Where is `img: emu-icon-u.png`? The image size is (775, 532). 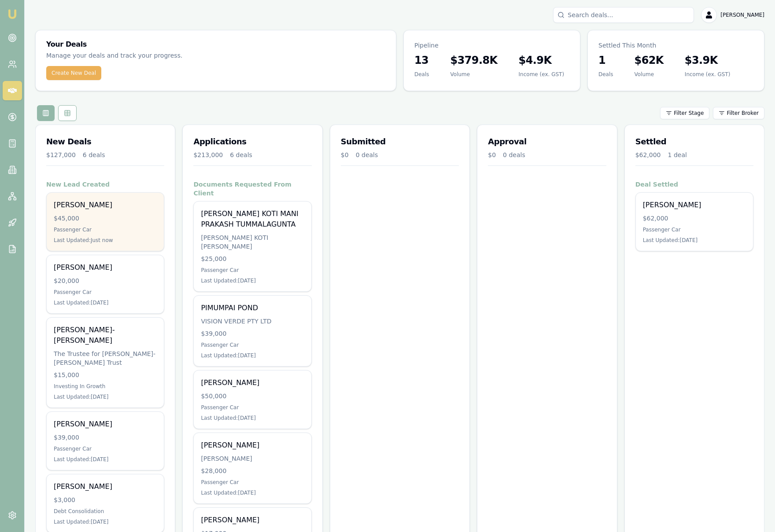 img: emu-icon-u.png is located at coordinates (12, 14).